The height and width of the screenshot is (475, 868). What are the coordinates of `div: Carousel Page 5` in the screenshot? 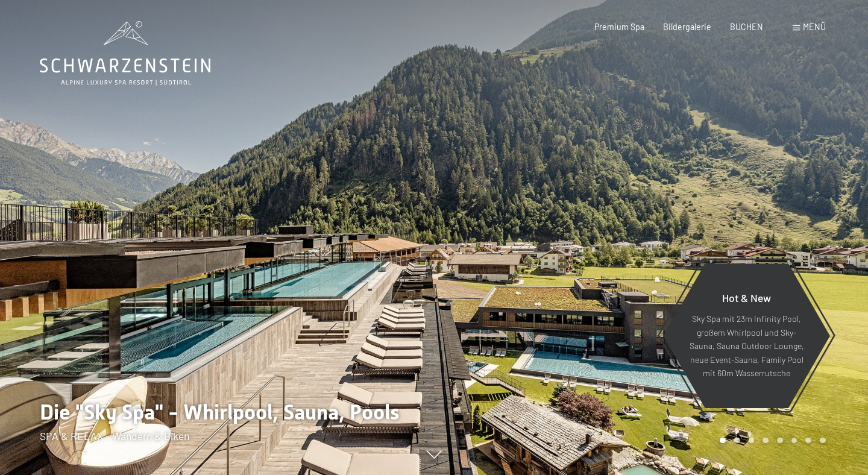 It's located at (780, 441).